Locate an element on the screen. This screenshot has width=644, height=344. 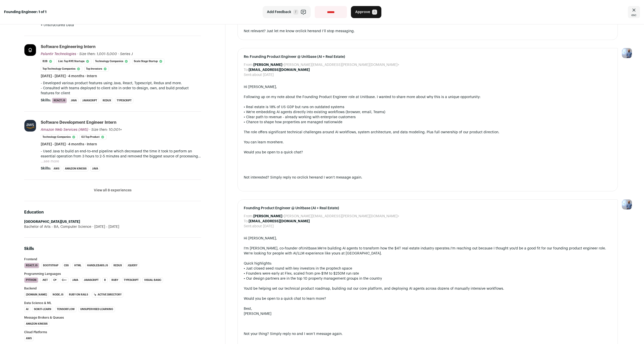
div: • Clear path to revenue - already working with enterprise customers is located at coordinates (428, 117).